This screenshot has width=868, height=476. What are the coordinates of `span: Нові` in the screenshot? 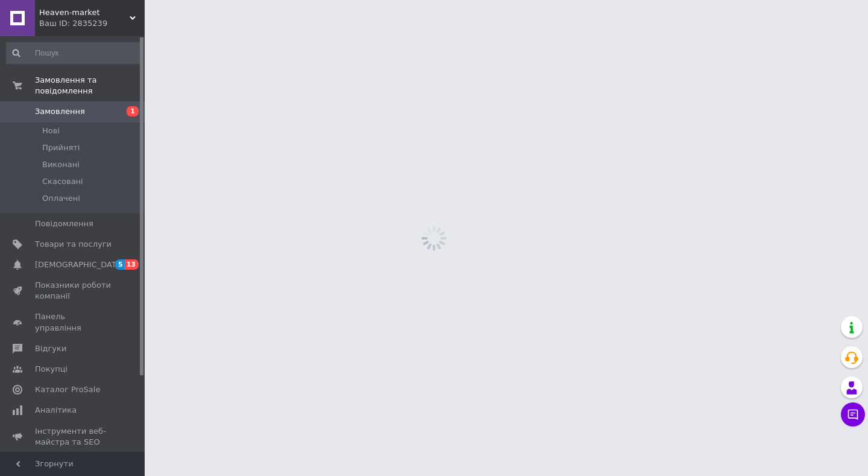 It's located at (51, 131).